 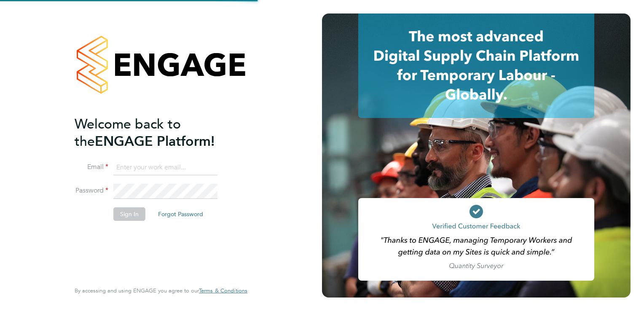 I want to click on h2: ENGAGE Platform!, so click(x=157, y=133).